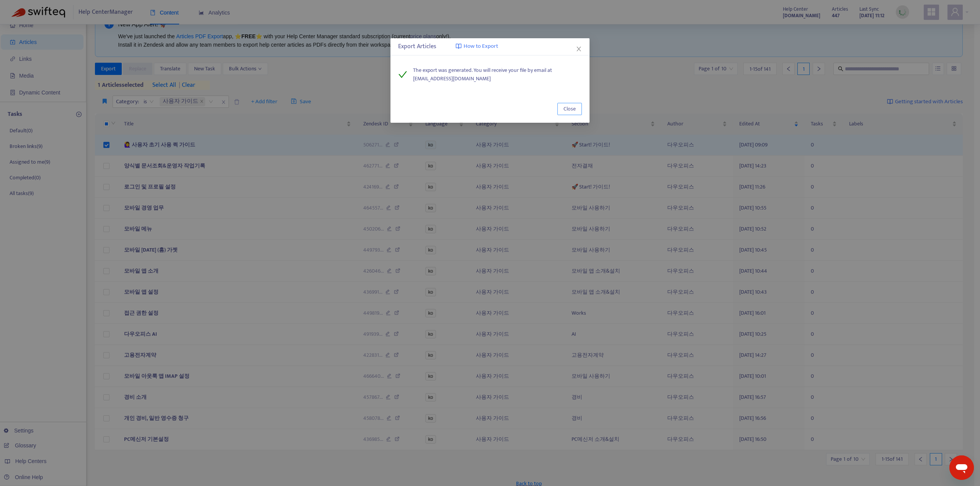  What do you see at coordinates (490, 47) in the screenshot?
I see `div: Export Articles` at bounding box center [490, 47].